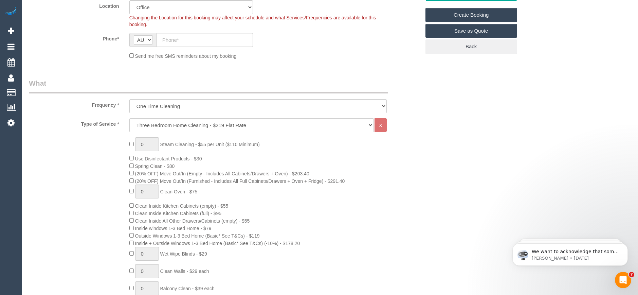 This screenshot has height=295, width=638. What do you see at coordinates (73, 29) in the screenshot?
I see `p: Message from Ellie, sent 3w ago` at bounding box center [73, 29].